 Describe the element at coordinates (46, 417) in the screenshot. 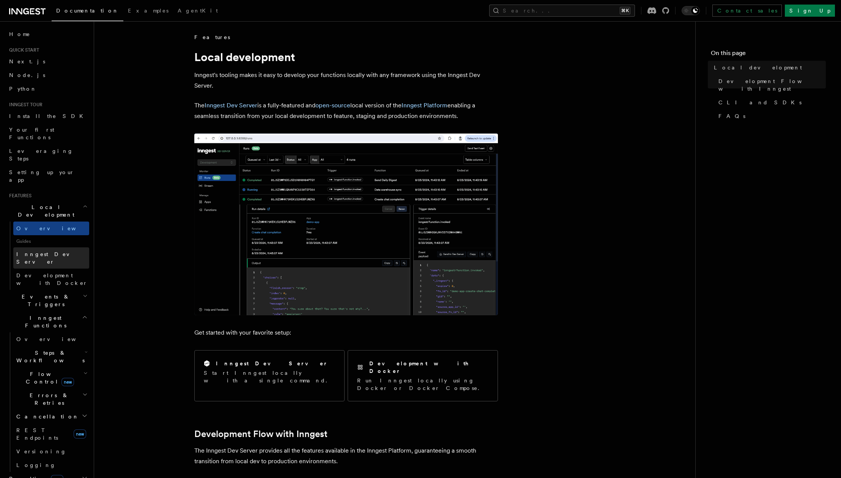

I see `span: Cancellation` at that location.